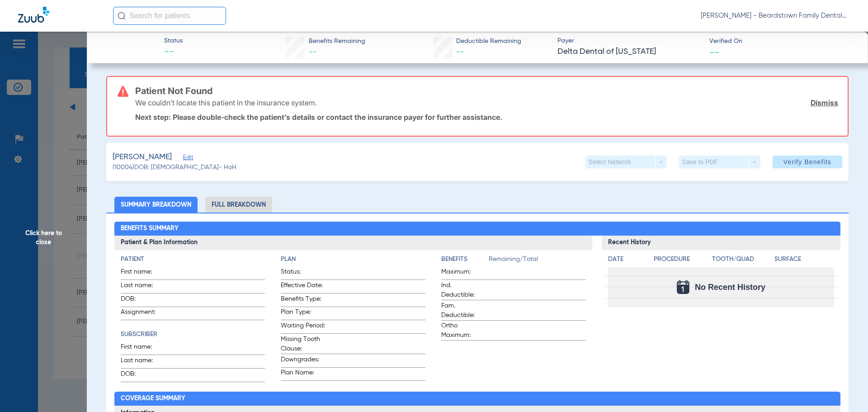 This screenshot has width=868, height=412. Describe the element at coordinates (804, 259) in the screenshot. I see `h4: Surface` at that location.